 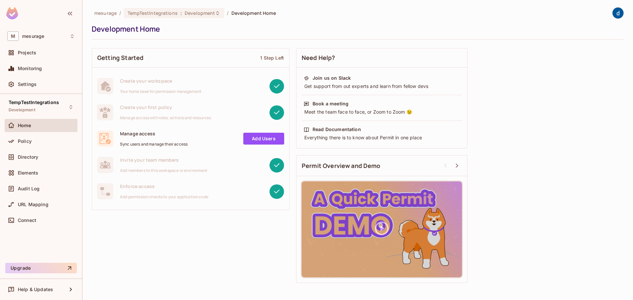 I want to click on span: Help & Updates, so click(x=35, y=290).